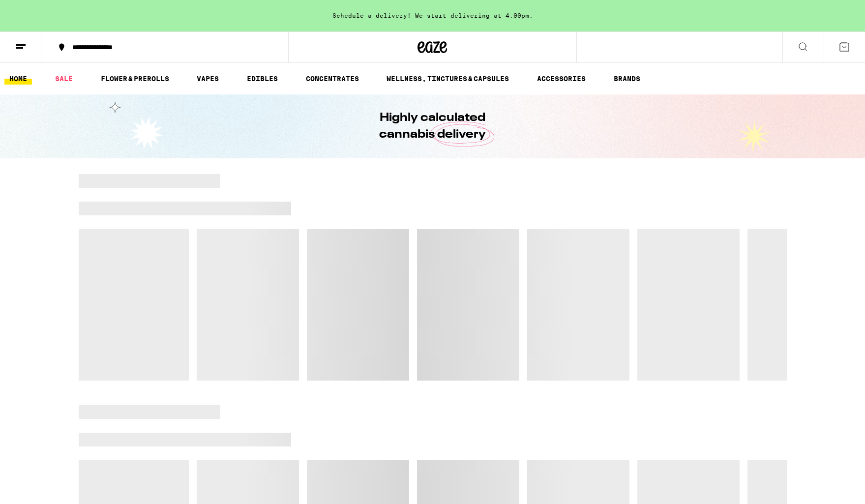 The height and width of the screenshot is (504, 865). What do you see at coordinates (433, 127) in the screenshot?
I see `h1: Highly calculated cannabis delivery` at bounding box center [433, 127].